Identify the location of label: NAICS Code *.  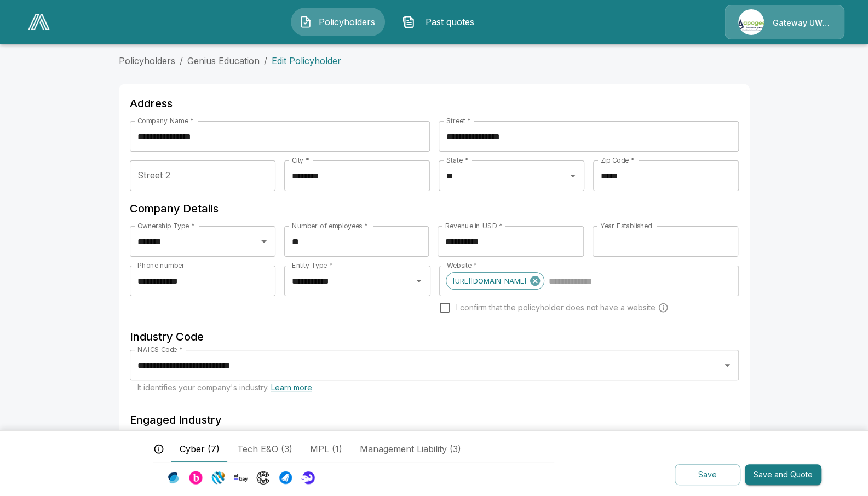
(160, 349).